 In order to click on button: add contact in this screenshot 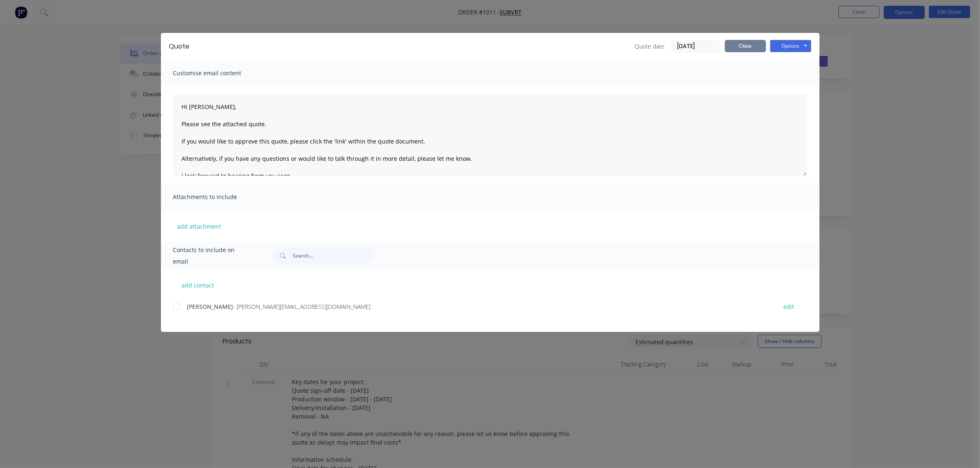, I will do `click(198, 285)`.